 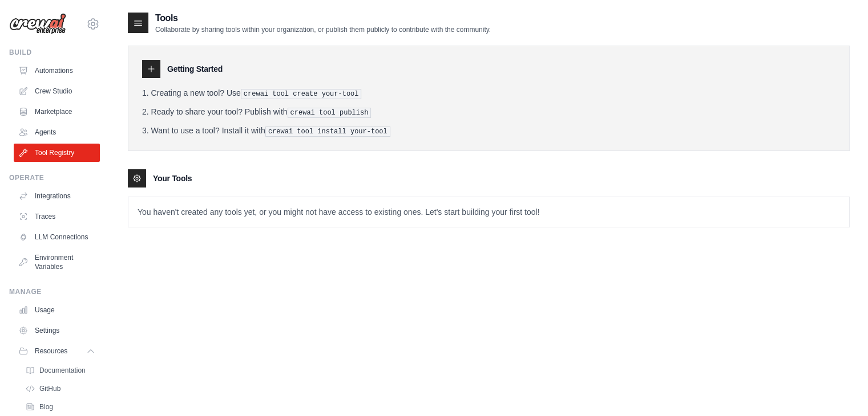 What do you see at coordinates (46, 408) in the screenshot?
I see `span: Blog` at bounding box center [46, 408].